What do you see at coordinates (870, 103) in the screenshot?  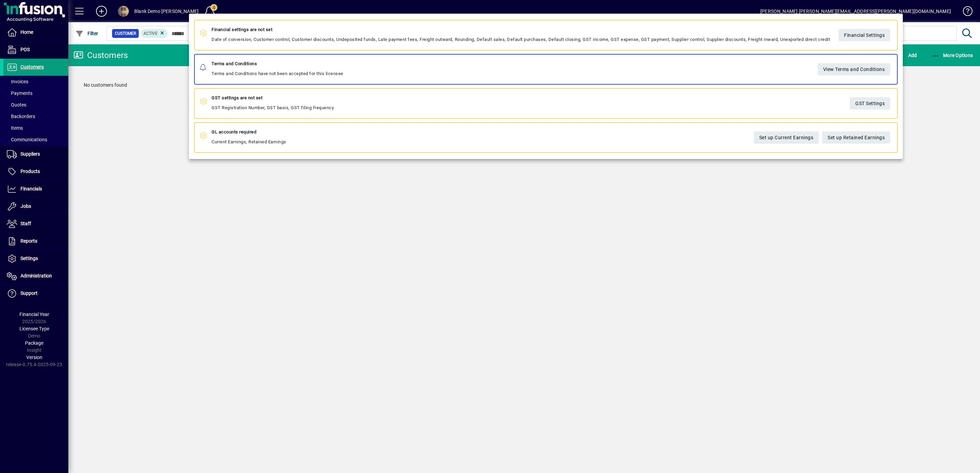 I see `span: GST Settings` at bounding box center [870, 103].